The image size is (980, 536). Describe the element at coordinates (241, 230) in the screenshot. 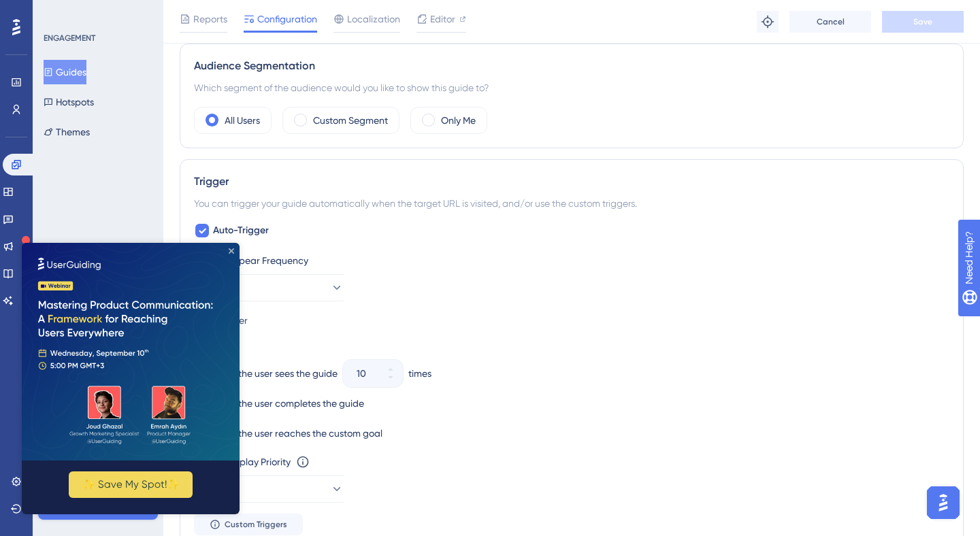

I see `span: Auto-Trigger` at that location.